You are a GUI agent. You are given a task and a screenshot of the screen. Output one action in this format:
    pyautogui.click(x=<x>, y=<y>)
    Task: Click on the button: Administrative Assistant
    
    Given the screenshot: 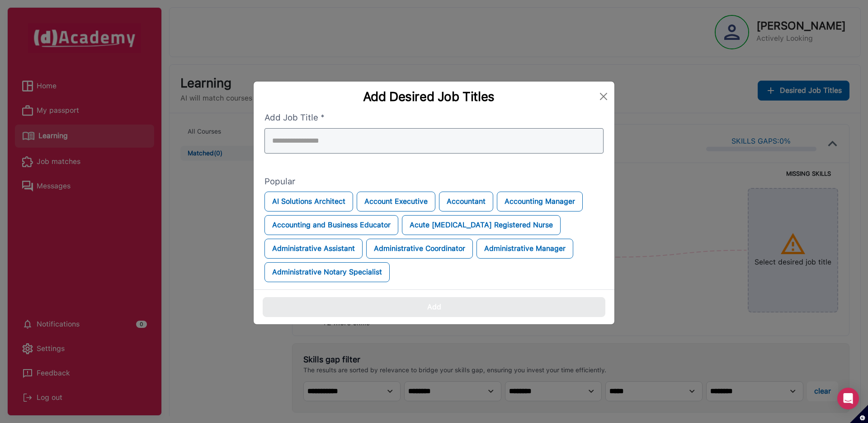 What is the action you would take?
    pyautogui.click(x=313, y=248)
    